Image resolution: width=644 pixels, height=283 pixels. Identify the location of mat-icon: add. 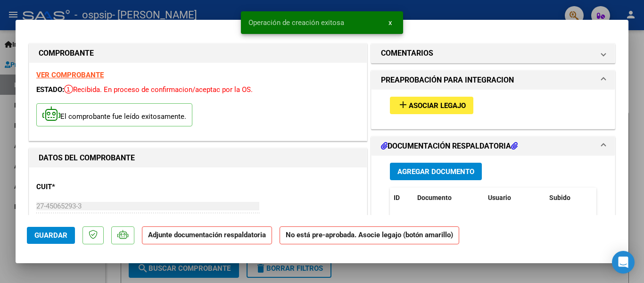
(403, 105).